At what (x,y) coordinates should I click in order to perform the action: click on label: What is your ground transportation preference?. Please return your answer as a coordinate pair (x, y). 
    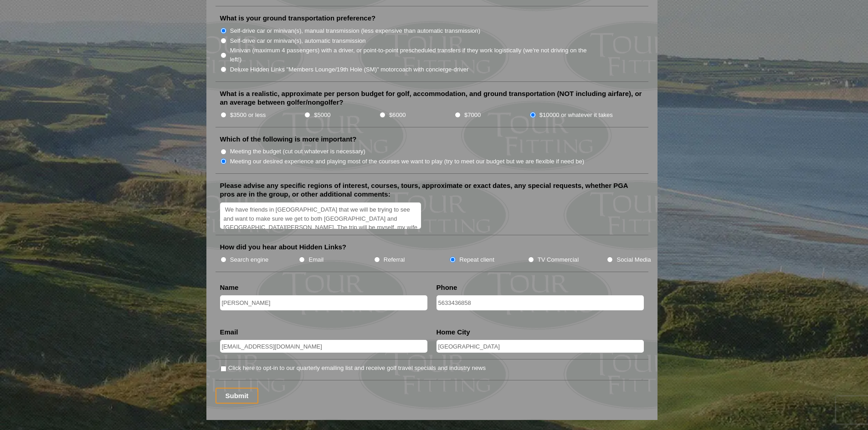
    Looking at the image, I should click on (298, 18).